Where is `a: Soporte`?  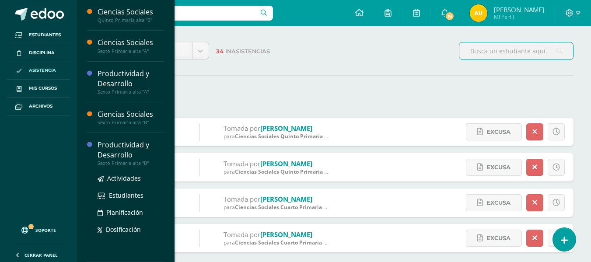
a: Soporte is located at coordinates (39, 229).